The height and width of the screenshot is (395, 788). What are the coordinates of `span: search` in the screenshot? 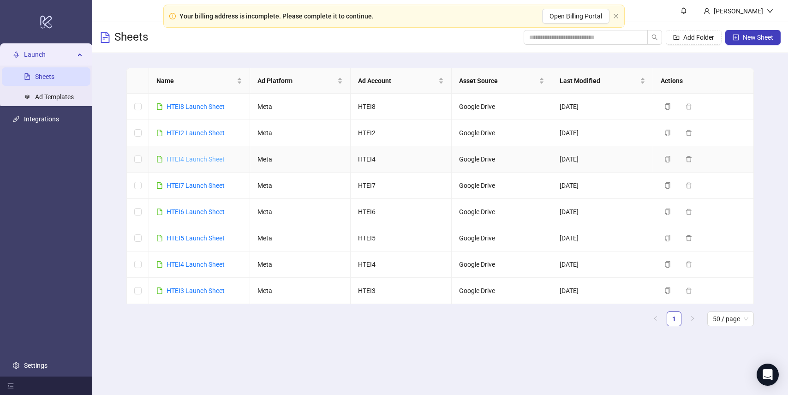 It's located at (654, 37).